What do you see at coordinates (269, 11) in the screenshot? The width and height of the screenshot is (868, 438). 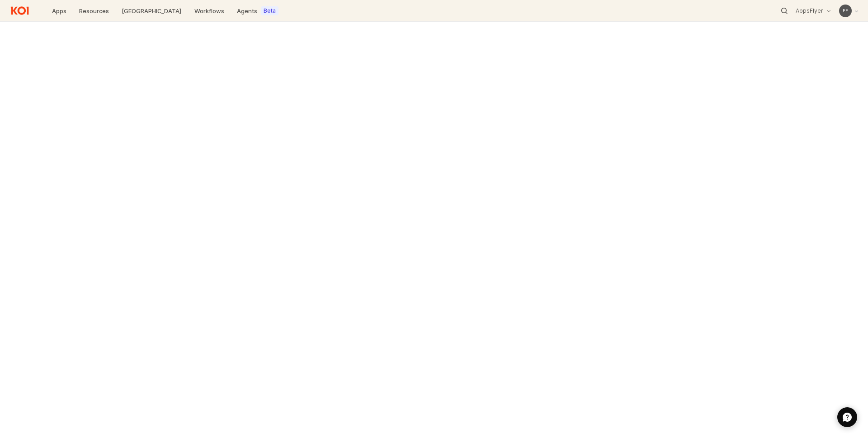 I see `label: Beta` at bounding box center [269, 11].